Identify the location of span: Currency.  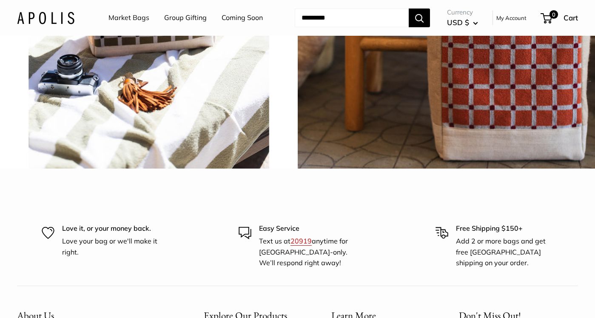
(462, 12).